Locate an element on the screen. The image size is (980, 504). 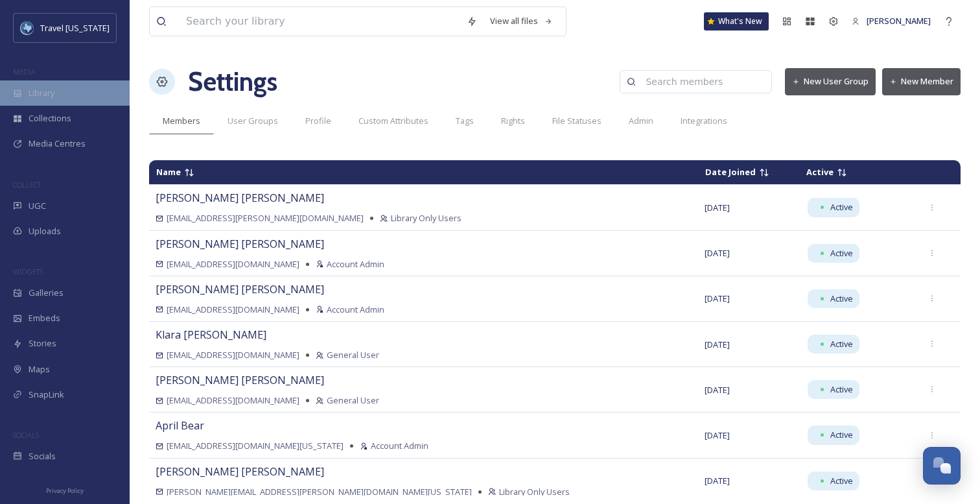
span: COLLECT is located at coordinates (27, 184).